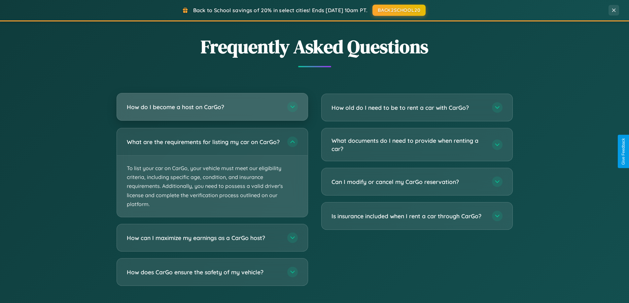 Image resolution: width=629 pixels, height=303 pixels. What do you see at coordinates (408, 108) in the screenshot?
I see `h3: How old do I need to be to rent a car with CarGo?` at bounding box center [408, 108].